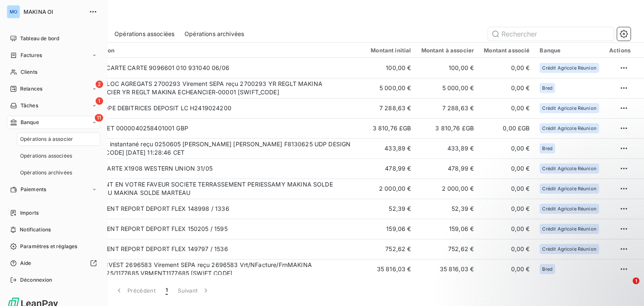 This screenshot has height=306, width=644. What do you see at coordinates (221, 269) in the screenshot?
I see `td: INTER INVEST 2696583 Virement SEPA reçu 2696583 Vrt/NFacture/FrnMAKINA OI/300525/1177685 VRMENT11...` at bounding box center [221, 269].